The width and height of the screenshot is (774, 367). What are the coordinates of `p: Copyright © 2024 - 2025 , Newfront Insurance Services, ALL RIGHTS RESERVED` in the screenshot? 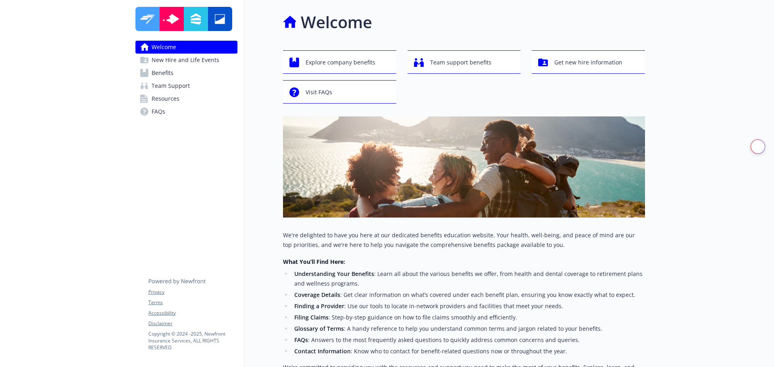 It's located at (193, 341).